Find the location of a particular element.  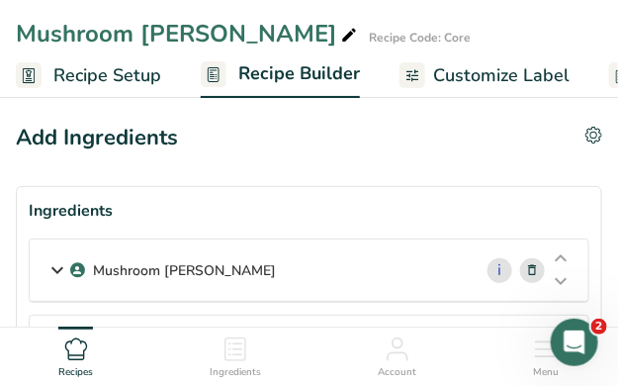

a: Customize Label is located at coordinates (485, 75).